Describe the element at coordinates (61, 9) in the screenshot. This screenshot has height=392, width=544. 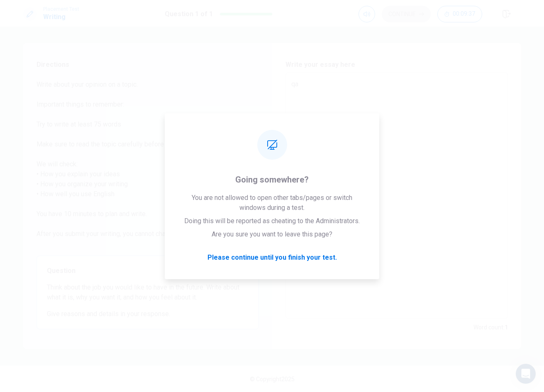
I see `span: Placement Test` at that location.